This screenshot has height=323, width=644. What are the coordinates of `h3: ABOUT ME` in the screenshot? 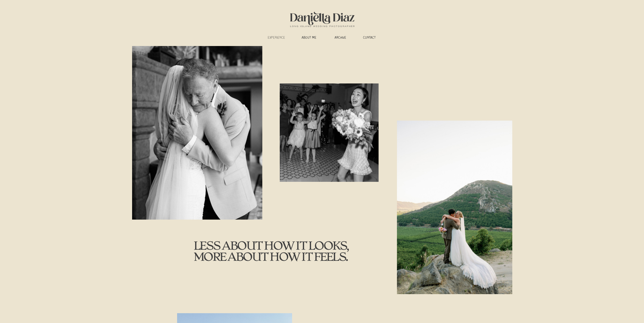 It's located at (309, 38).